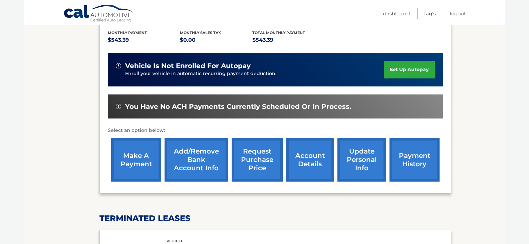  What do you see at coordinates (127, 33) in the screenshot?
I see `span: Monthly Payment` at bounding box center [127, 33].